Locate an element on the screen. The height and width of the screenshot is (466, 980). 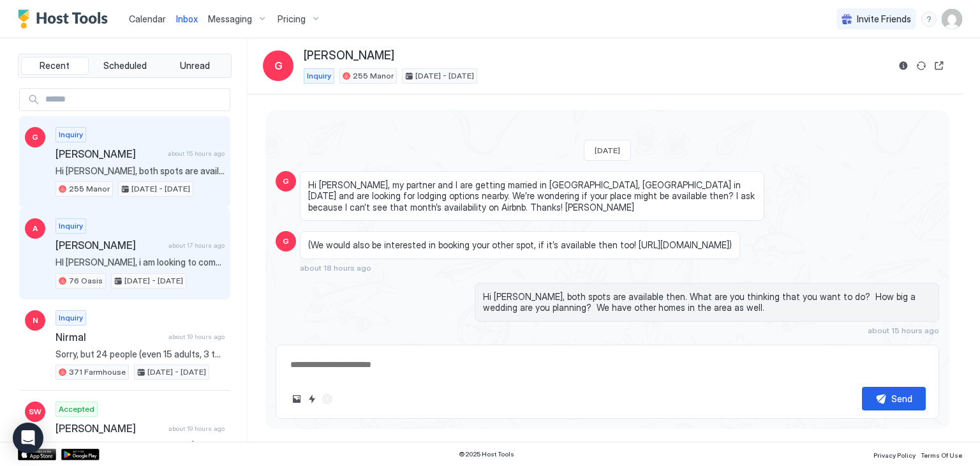
span: Scheduled is located at coordinates (125, 65).